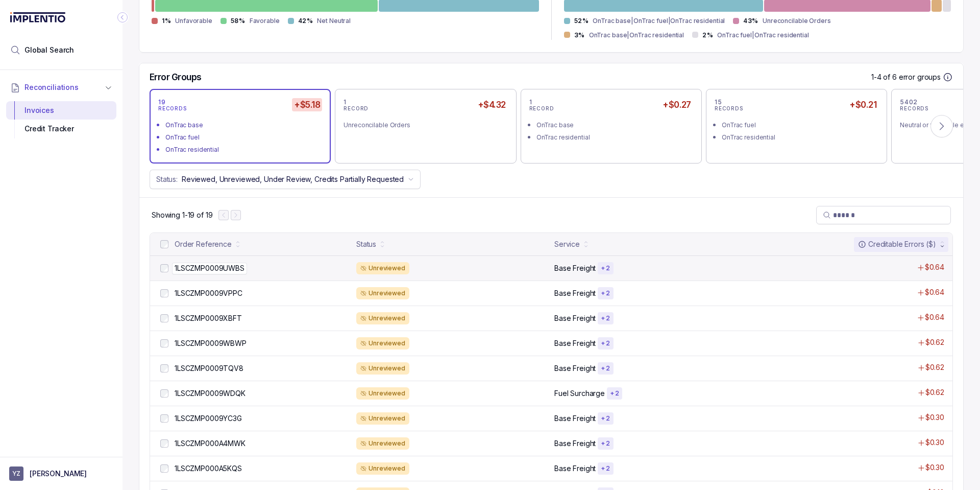 This screenshot has width=980, height=490. I want to click on p: Reviewed, Unreviewed, Under Review, Credits Partially Requested, so click(293, 179).